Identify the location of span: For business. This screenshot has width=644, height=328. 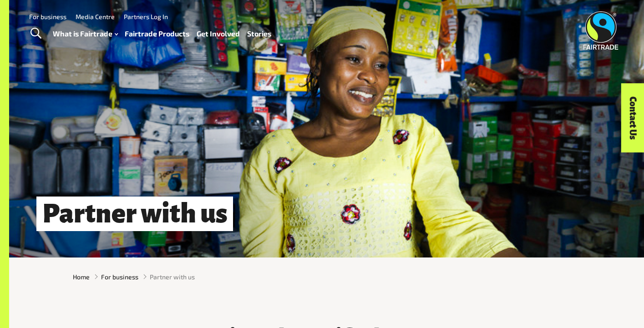
(120, 277).